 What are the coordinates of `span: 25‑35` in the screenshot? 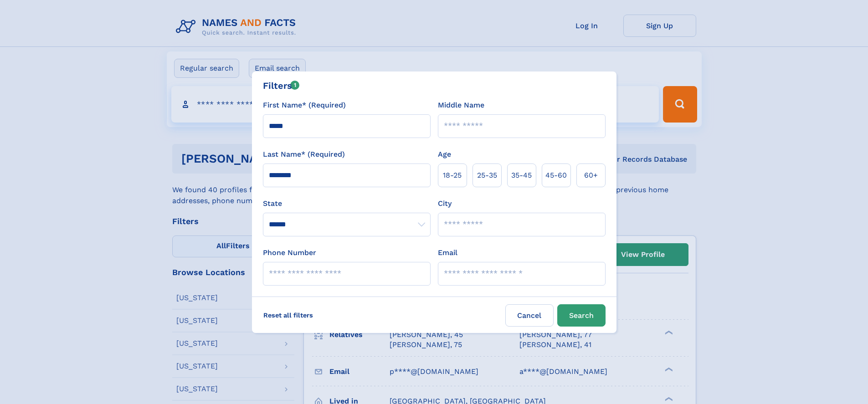 It's located at (487, 175).